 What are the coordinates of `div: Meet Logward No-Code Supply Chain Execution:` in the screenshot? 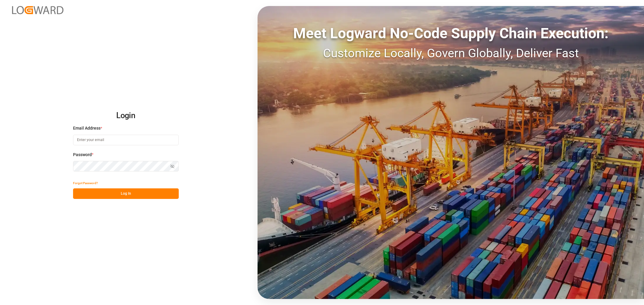 It's located at (451, 34).